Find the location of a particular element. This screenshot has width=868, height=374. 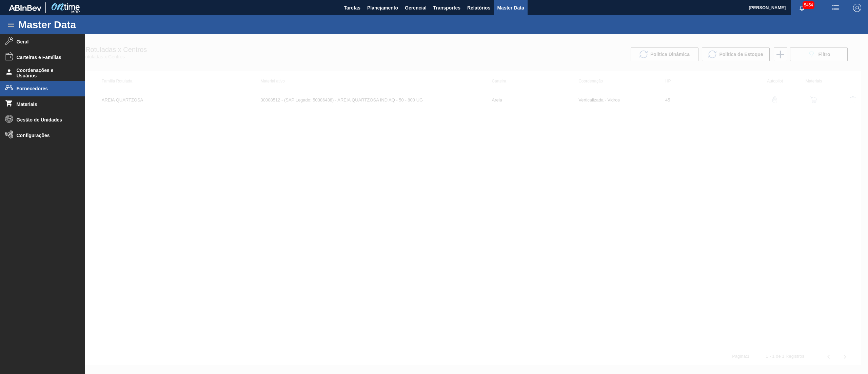

span: Master Data is located at coordinates (511, 8).